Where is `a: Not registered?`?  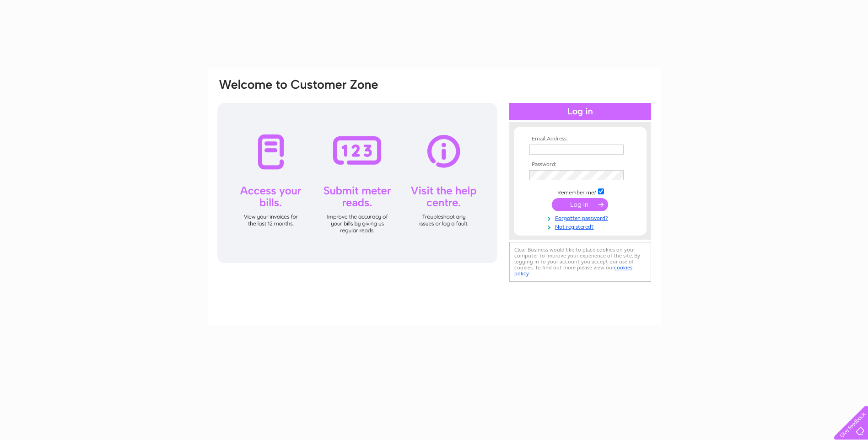 a: Not registered? is located at coordinates (581, 226).